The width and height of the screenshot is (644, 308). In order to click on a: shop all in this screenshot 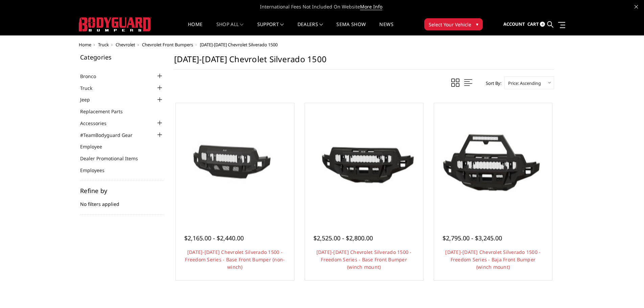, I will do `click(230, 28)`.